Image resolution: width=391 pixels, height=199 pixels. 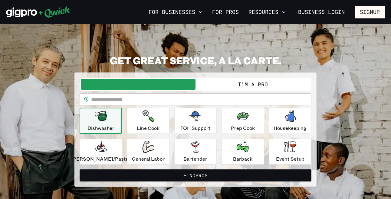 I want to click on button: I'm a Business, so click(x=138, y=84).